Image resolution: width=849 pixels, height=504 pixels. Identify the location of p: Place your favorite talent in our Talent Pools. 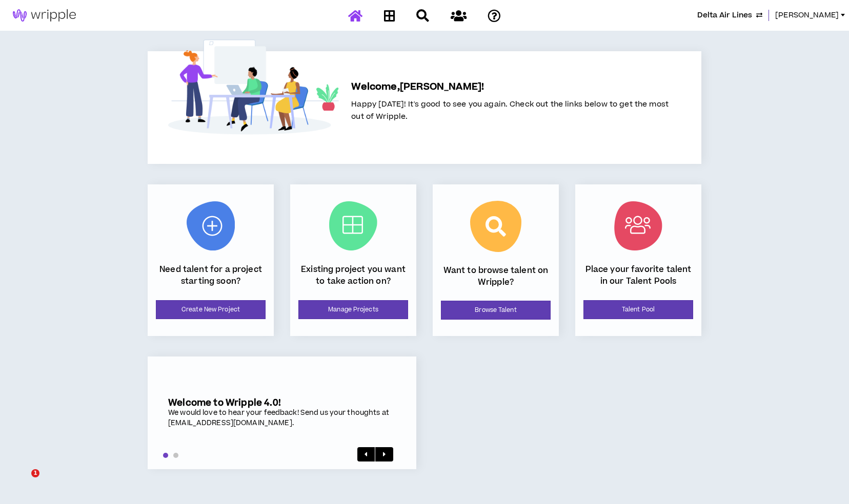
(638, 276).